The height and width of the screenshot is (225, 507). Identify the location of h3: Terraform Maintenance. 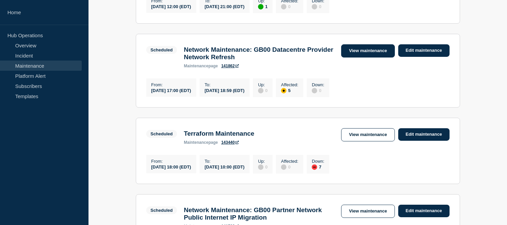
(219, 134).